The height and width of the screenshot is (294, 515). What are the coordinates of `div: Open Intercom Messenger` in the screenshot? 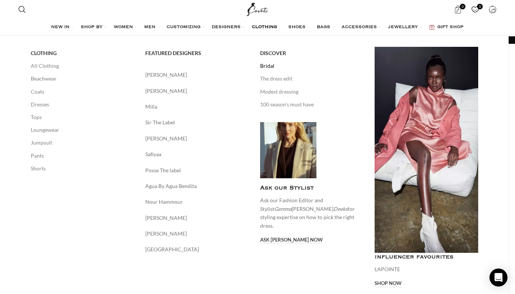 It's located at (498, 278).